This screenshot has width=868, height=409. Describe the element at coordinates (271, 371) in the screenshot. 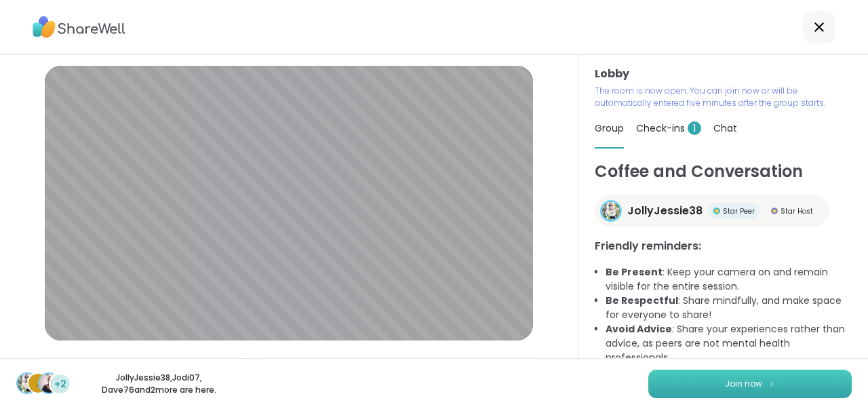

I see `img: Camera` at that location.